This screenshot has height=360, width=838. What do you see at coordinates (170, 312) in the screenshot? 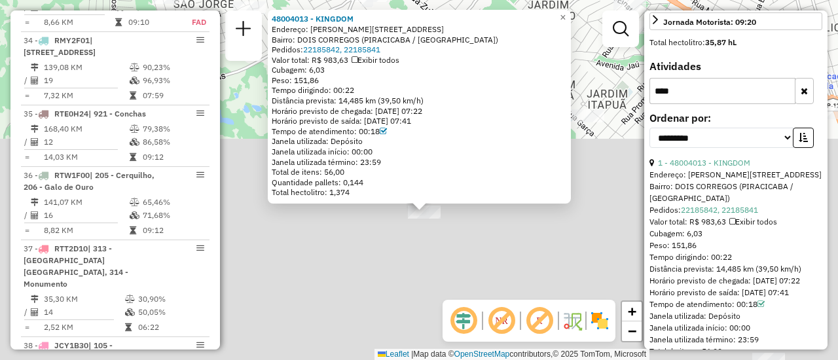
I see `td: 50,05%` at bounding box center [170, 312].